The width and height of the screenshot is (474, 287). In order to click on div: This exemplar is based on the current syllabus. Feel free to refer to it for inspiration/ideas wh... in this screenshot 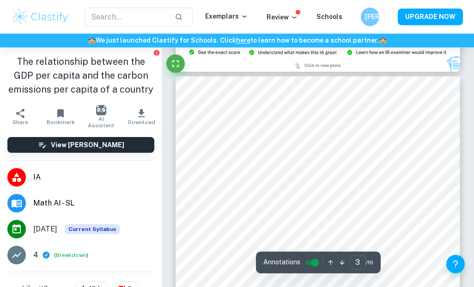, I will do `click(92, 229)`.